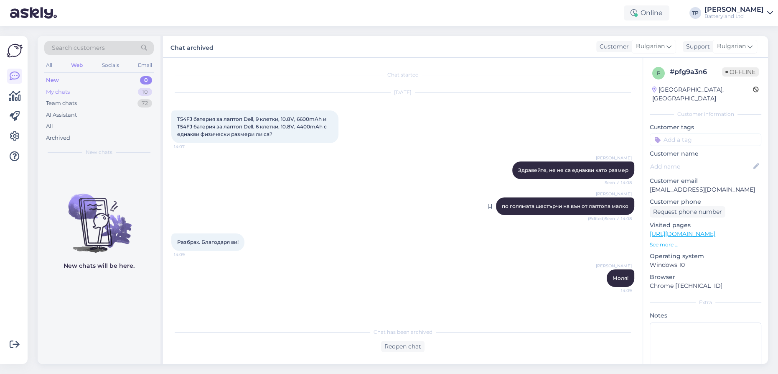 The image size is (778, 374). Describe the element at coordinates (145, 103) in the screenshot. I see `div: 72` at that location.